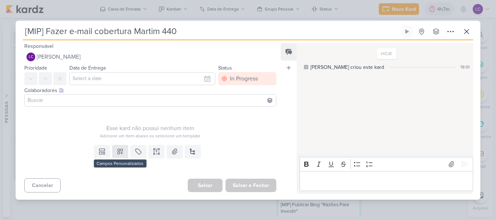 This screenshot has height=220, width=496. What do you see at coordinates (36, 68) in the screenshot?
I see `label: Prioridade` at bounding box center [36, 68].